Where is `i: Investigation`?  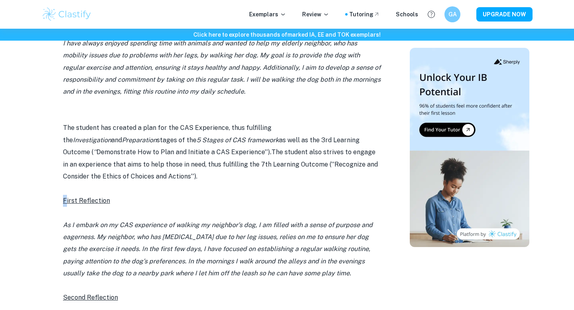 i: Investigation is located at coordinates (92, 140).